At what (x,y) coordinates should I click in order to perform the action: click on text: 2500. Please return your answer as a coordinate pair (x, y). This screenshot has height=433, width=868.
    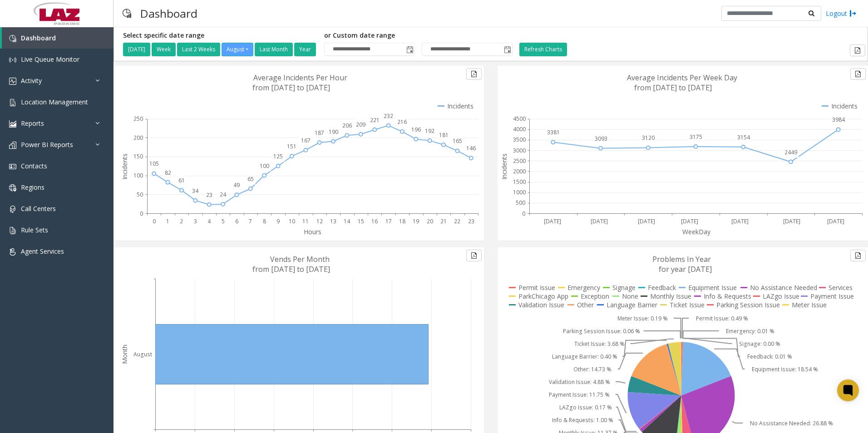
    Looking at the image, I should click on (519, 161).